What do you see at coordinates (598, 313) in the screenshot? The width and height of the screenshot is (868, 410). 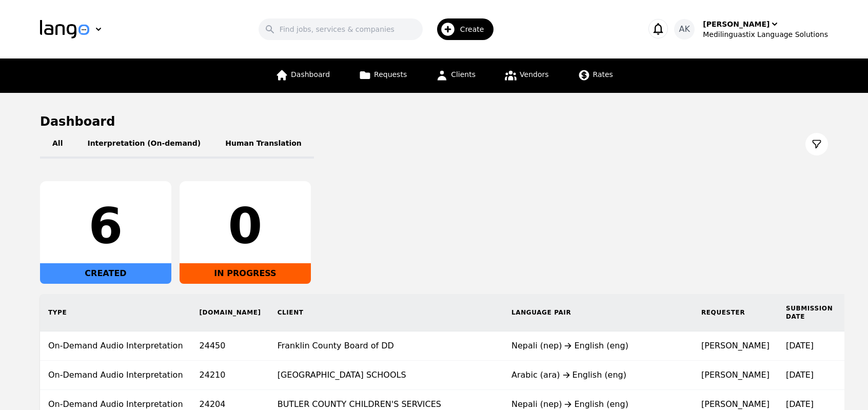 I see `th: Language Pair` at bounding box center [598, 313].